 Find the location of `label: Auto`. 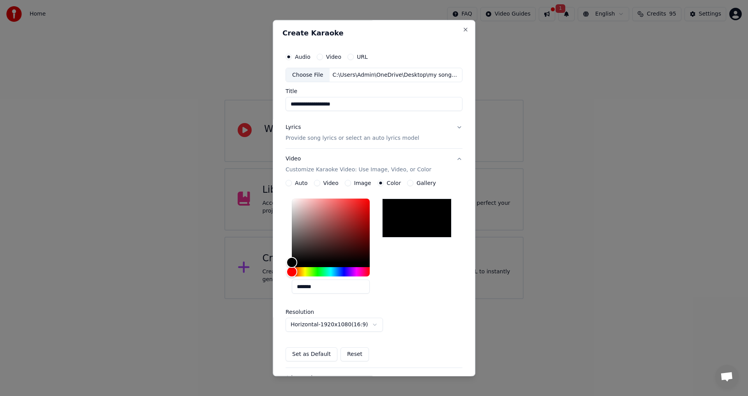

label: Auto is located at coordinates (301, 183).